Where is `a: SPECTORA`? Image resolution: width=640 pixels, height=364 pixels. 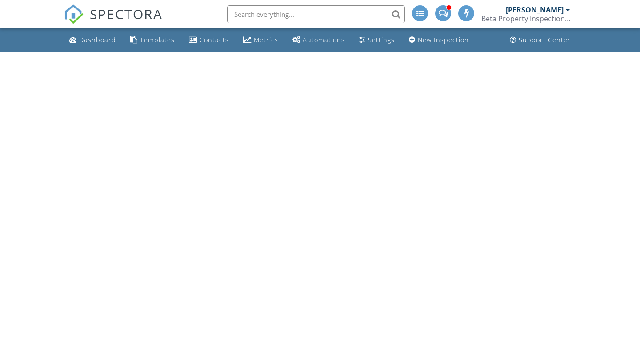 a: SPECTORA is located at coordinates (113, 21).